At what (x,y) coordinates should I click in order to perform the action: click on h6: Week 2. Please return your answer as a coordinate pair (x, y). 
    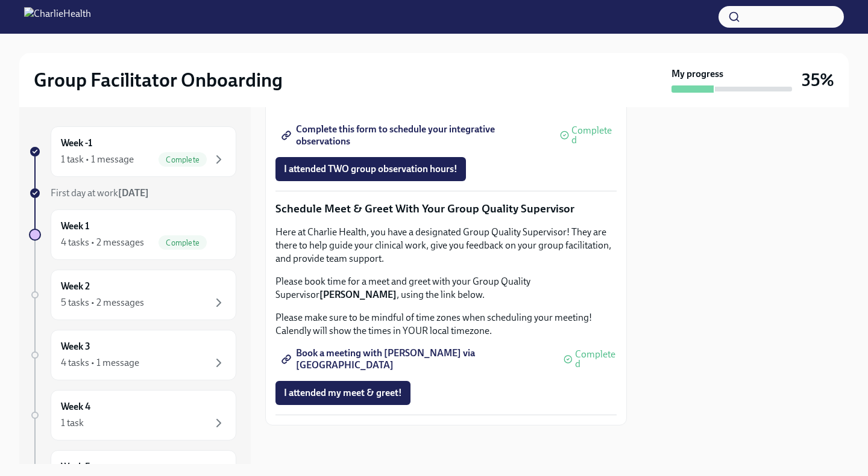
    Looking at the image, I should click on (75, 286).